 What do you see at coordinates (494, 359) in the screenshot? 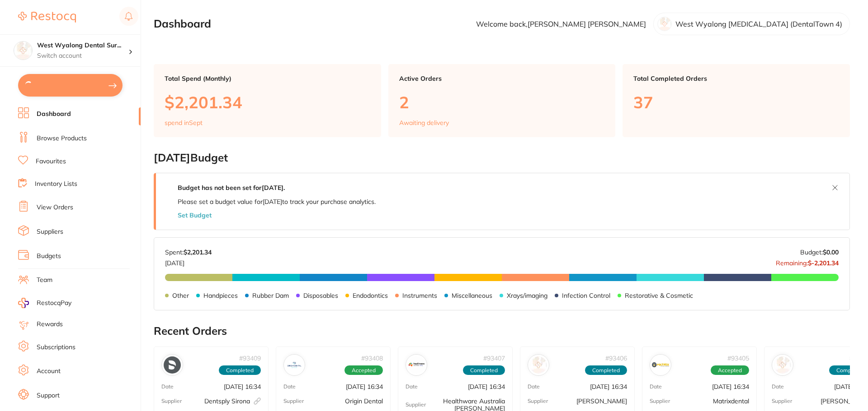
I see `p: # 93407` at bounding box center [494, 359].